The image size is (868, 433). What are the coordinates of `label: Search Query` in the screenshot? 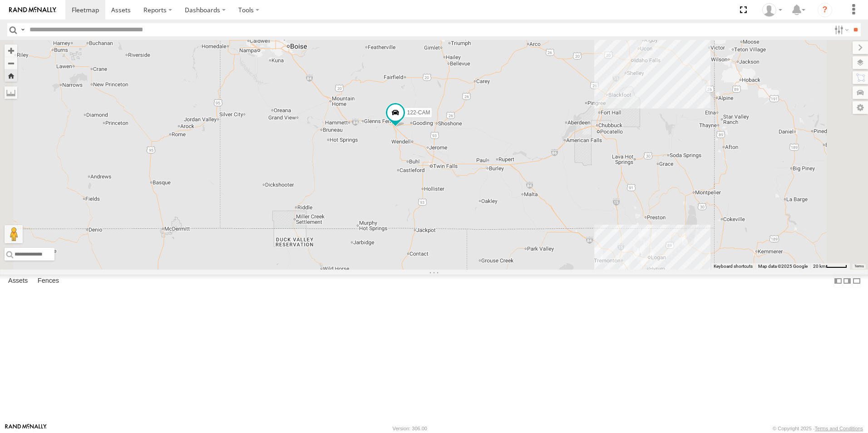 It's located at (23, 30).